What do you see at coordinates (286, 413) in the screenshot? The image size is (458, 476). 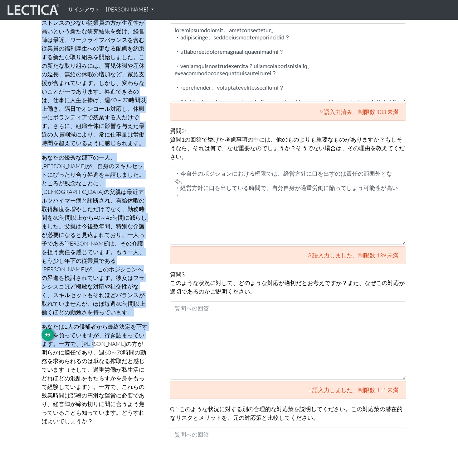 I see `font: この対応策の潜在的なリスクとメリットを、元の対応策と` at bounding box center [286, 413].